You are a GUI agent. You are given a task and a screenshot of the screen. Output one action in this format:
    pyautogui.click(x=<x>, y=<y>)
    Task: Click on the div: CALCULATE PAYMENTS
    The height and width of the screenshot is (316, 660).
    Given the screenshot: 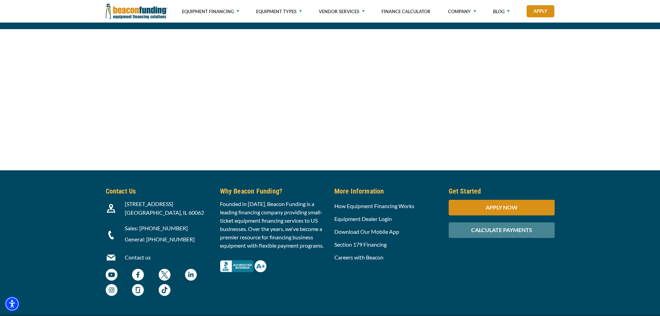 What is the action you would take?
    pyautogui.click(x=502, y=230)
    